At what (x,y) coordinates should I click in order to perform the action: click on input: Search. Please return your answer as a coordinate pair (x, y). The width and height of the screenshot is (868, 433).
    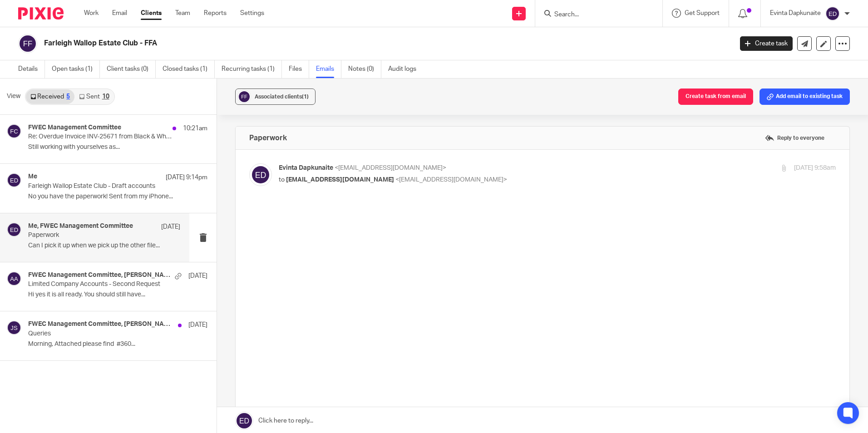
    Looking at the image, I should click on (594, 15).